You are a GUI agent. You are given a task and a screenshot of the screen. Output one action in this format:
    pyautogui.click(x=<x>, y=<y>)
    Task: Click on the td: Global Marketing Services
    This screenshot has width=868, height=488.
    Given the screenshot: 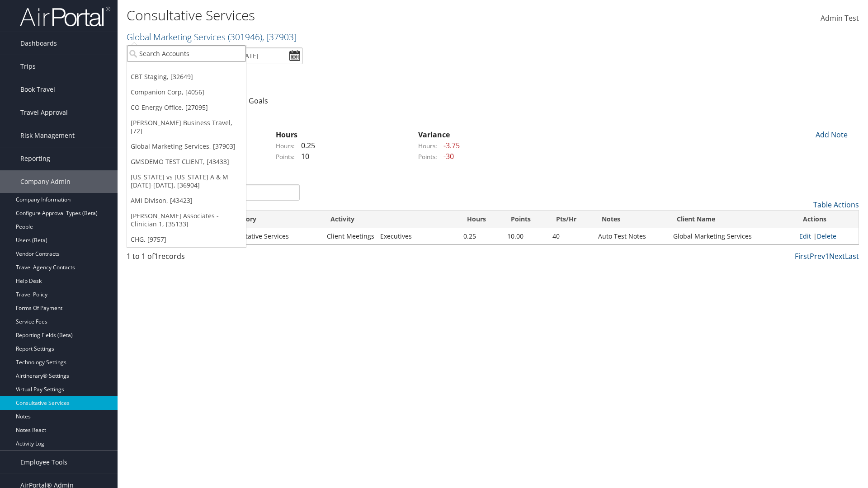 What is the action you would take?
    pyautogui.click(x=732, y=237)
    